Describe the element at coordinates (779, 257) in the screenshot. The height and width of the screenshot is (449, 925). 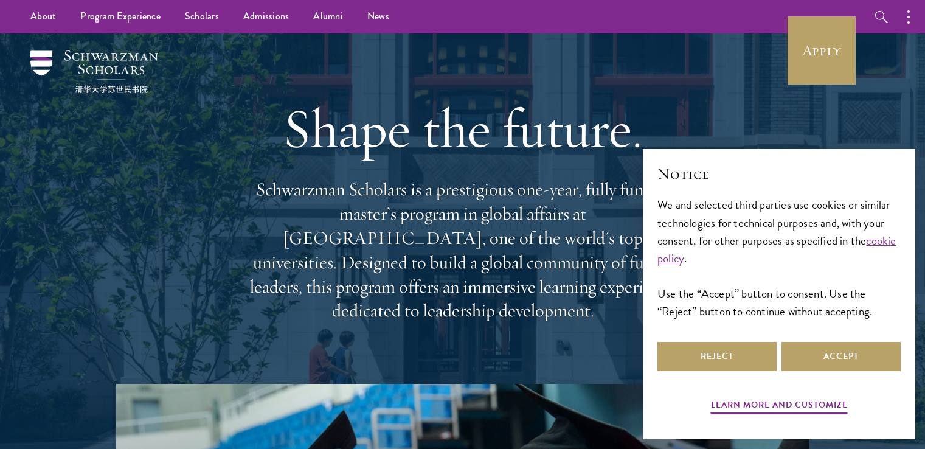
I see `div: We and selected third parties use cookies or similar technologies for technical purposes and, wit...` at that location.